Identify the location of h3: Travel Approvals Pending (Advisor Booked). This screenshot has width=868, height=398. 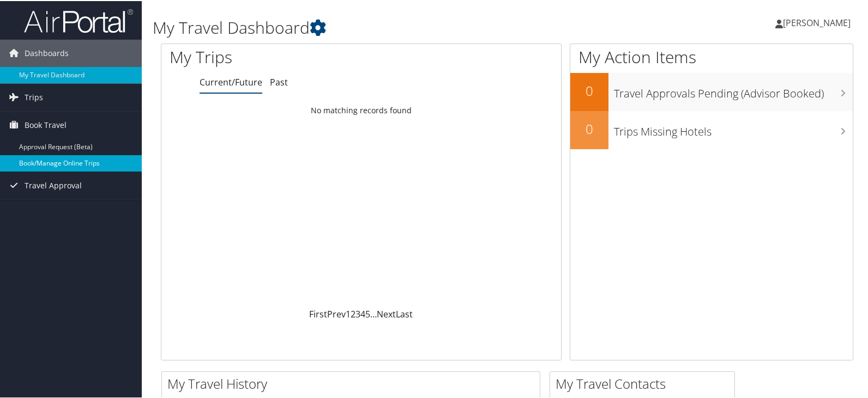
(733, 90).